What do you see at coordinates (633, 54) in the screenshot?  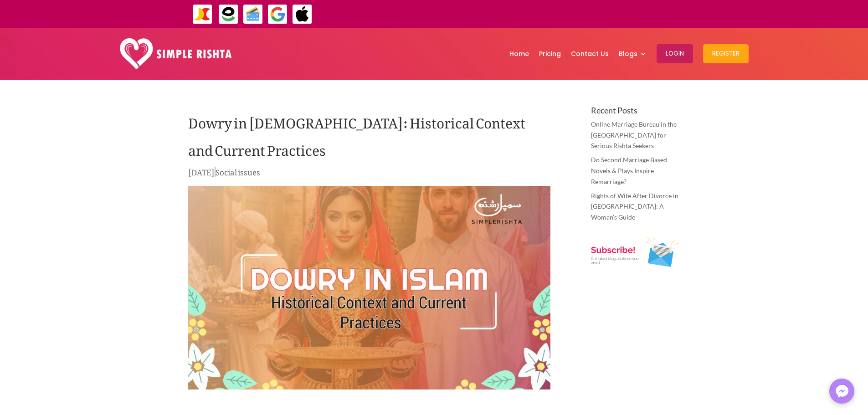 I see `a: Blogs` at bounding box center [633, 54].